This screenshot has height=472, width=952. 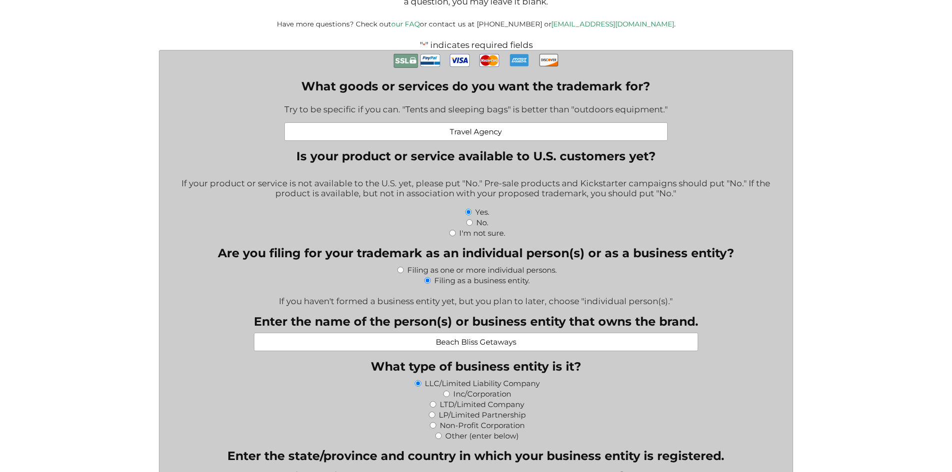 What do you see at coordinates (482, 404) in the screenshot?
I see `label: LTD/Limited Company` at bounding box center [482, 404].